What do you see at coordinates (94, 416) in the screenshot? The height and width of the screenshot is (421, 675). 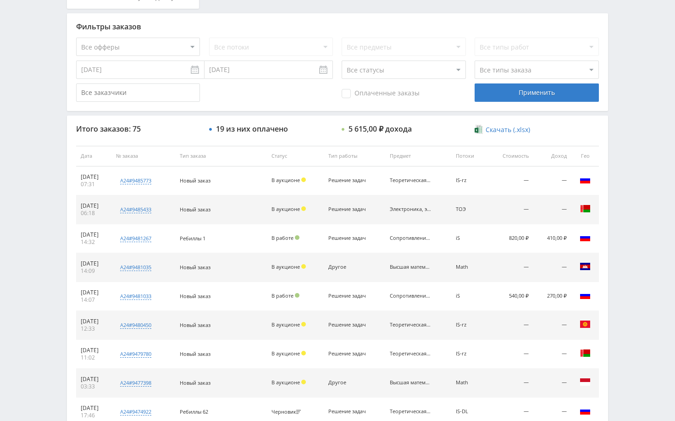 I see `div: 17:46` at bounding box center [94, 416].